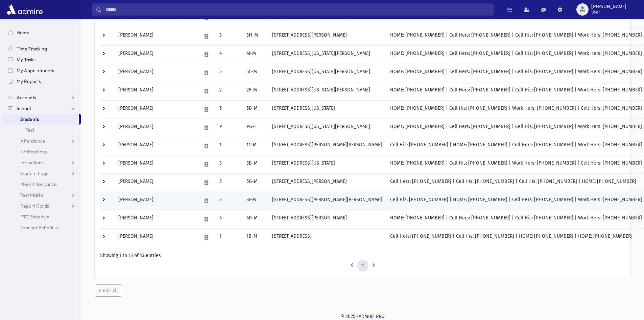 This screenshot has height=320, width=644. I want to click on input: Search, so click(298, 9).